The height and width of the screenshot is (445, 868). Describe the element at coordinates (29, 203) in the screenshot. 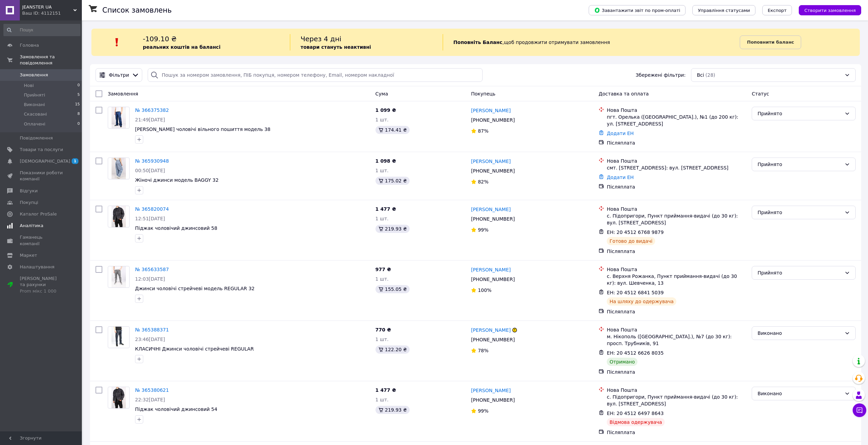

I see `span: Покупці` at that location.